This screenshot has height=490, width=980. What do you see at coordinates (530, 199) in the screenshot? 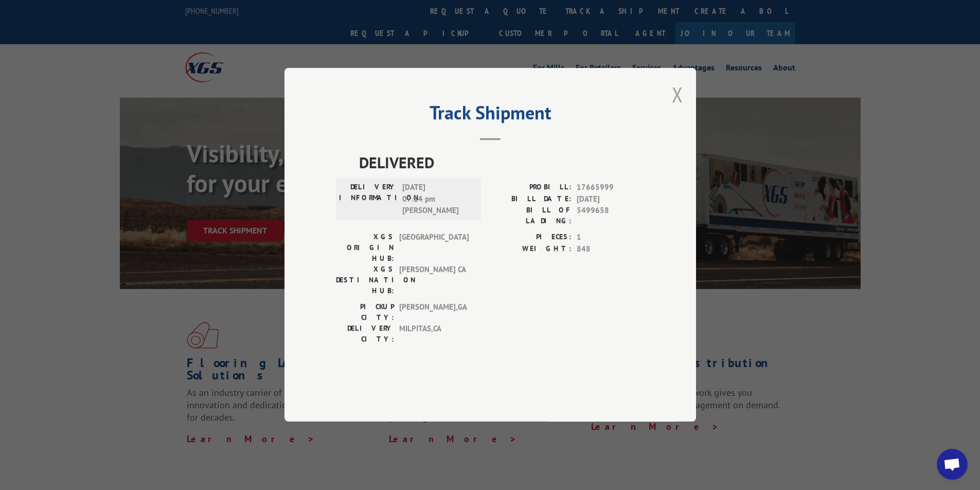
I see `label: BILL DATE:` at bounding box center [530, 199].